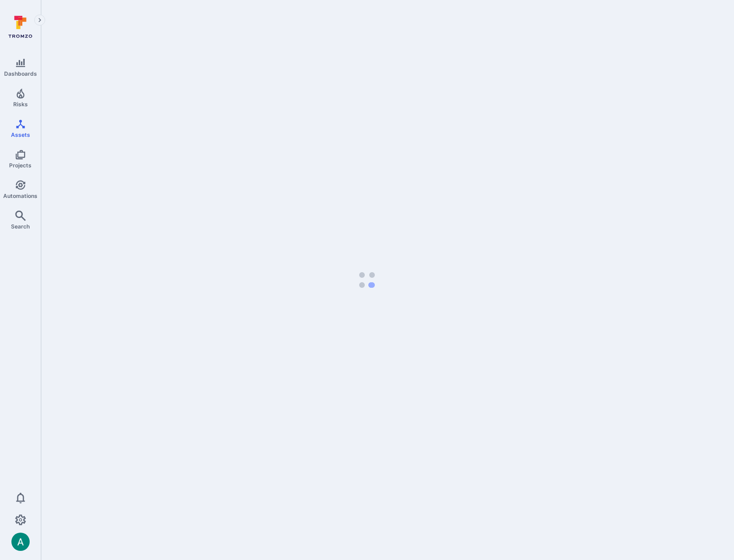  I want to click on span: Projects, so click(20, 165).